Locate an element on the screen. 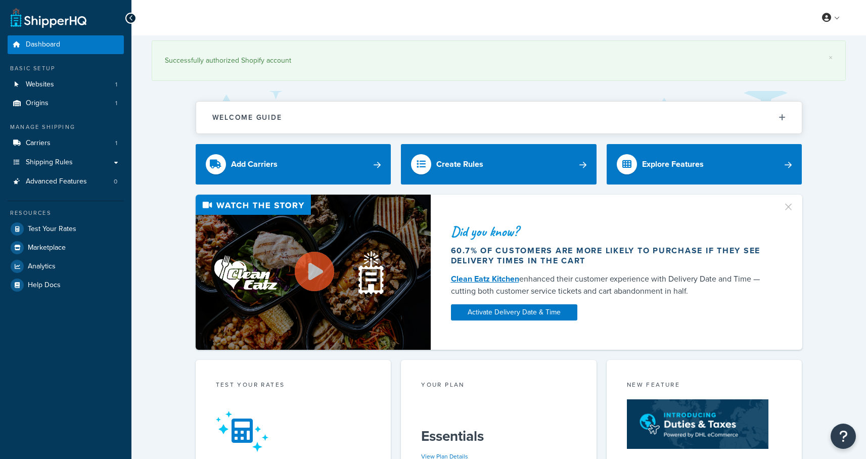 This screenshot has width=866, height=459. li: Help Docs is located at coordinates (66, 285).